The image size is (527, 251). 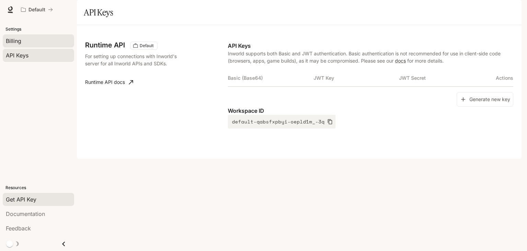 What do you see at coordinates (401, 60) in the screenshot?
I see `a: docs` at bounding box center [401, 60].